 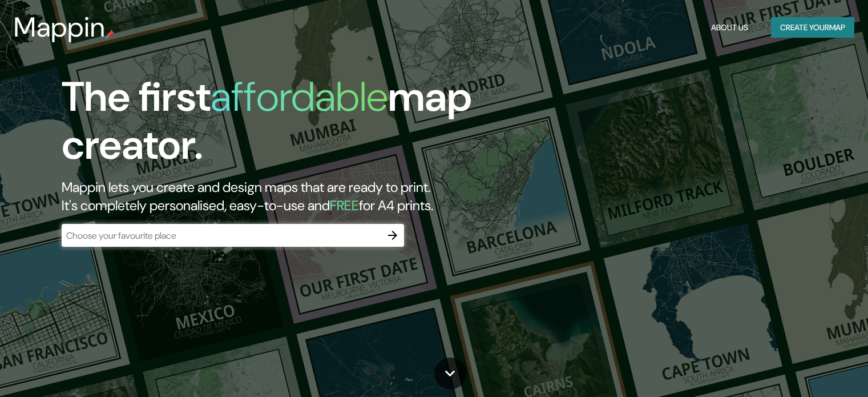 I want to click on h2: Mappin lets you create and design maps that are ready to print. It's completely personalised, eas..., so click(x=278, y=197).